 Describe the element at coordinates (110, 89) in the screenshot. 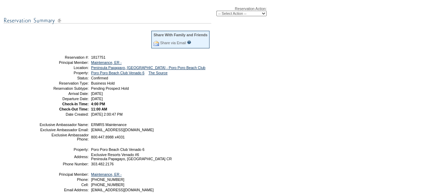

I see `span: Pending Prospect Hold` at that location.